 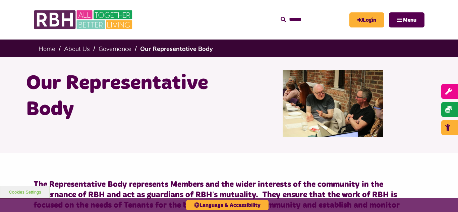 I want to click on button: Navigation, so click(x=406, y=20).